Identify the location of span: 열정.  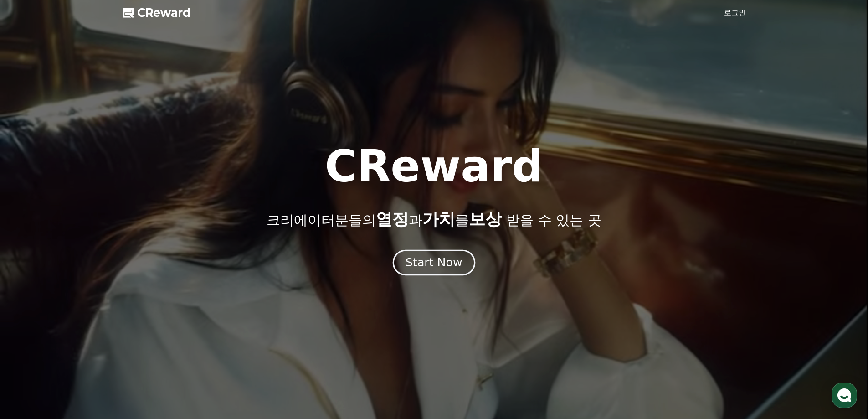
(392, 218).